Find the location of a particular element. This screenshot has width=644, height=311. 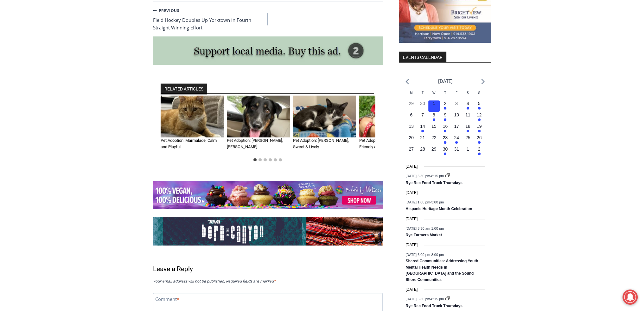

span: Your email address will not be published. is located at coordinates (188, 281).